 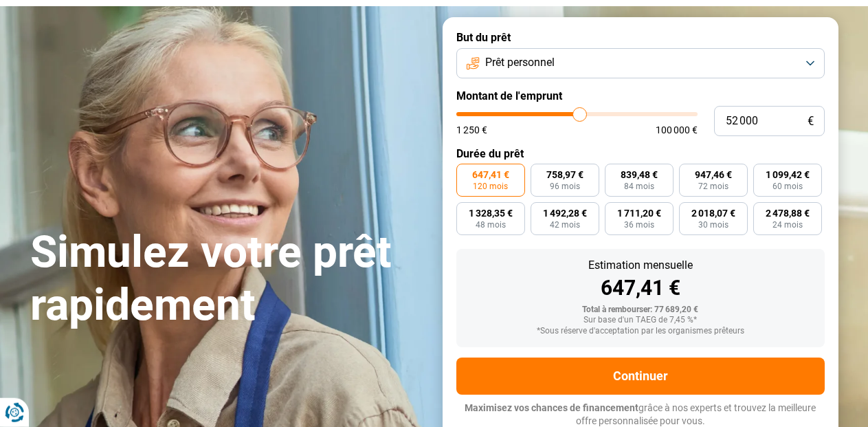 What do you see at coordinates (640, 376) in the screenshot?
I see `button: Continuer` at bounding box center [640, 376].